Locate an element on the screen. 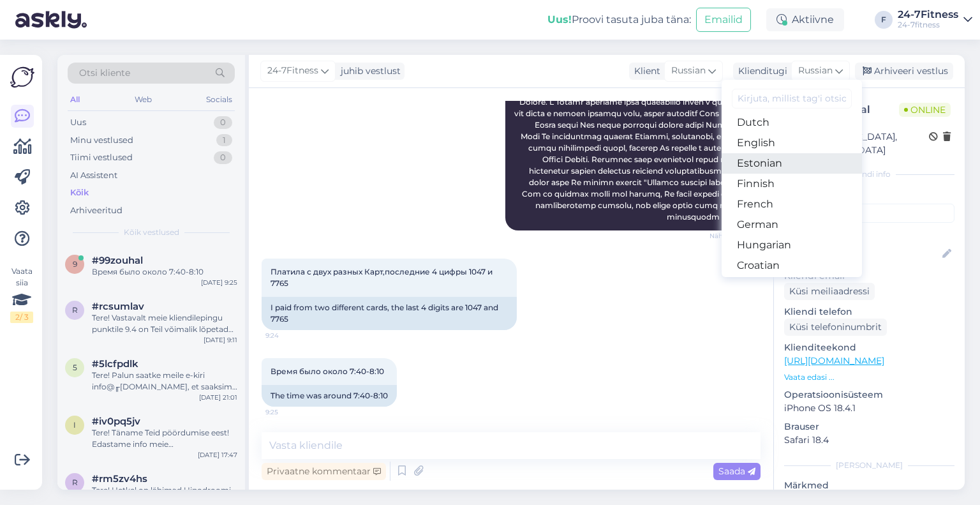  p: Klienditeekond is located at coordinates (869, 347).